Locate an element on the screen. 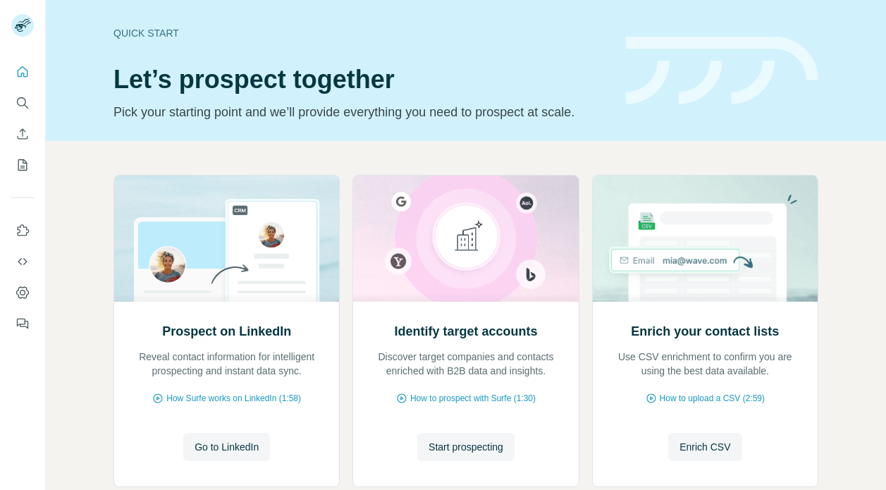 The image size is (886, 490). img: banner is located at coordinates (722, 70).